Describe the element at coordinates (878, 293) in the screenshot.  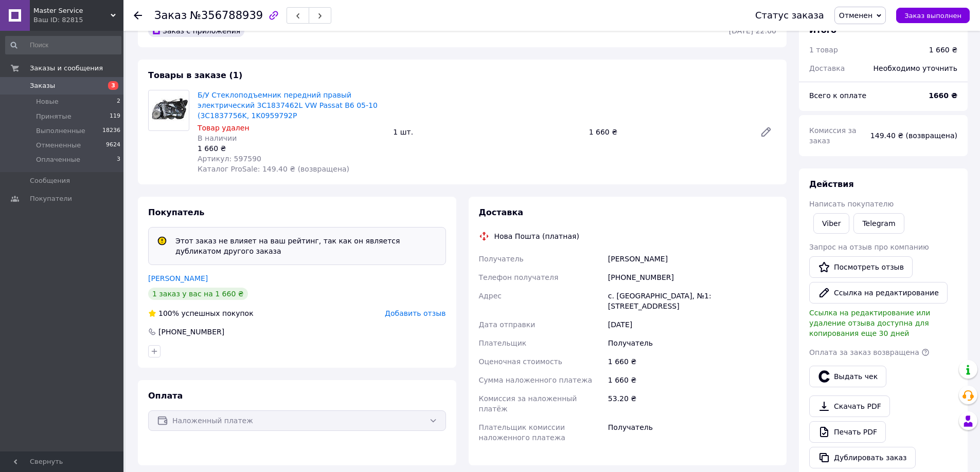
I see `button: Ссылка на редактирование` at that location.